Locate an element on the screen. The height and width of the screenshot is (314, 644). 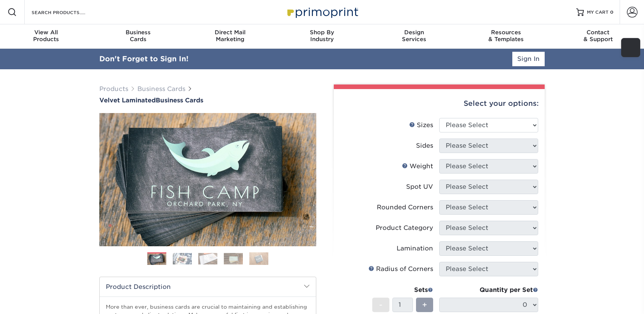
div: Sets is located at coordinates (402, 290).